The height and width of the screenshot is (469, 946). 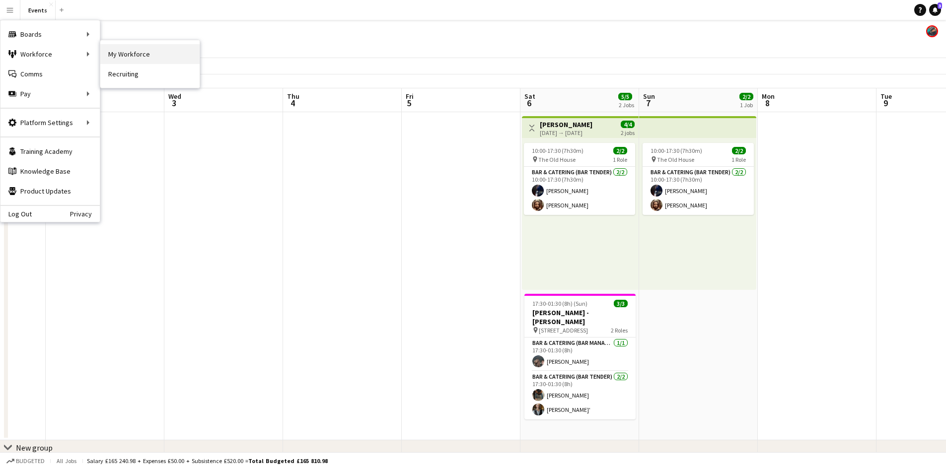 What do you see at coordinates (150, 54) in the screenshot?
I see `a: My Workforce` at bounding box center [150, 54].